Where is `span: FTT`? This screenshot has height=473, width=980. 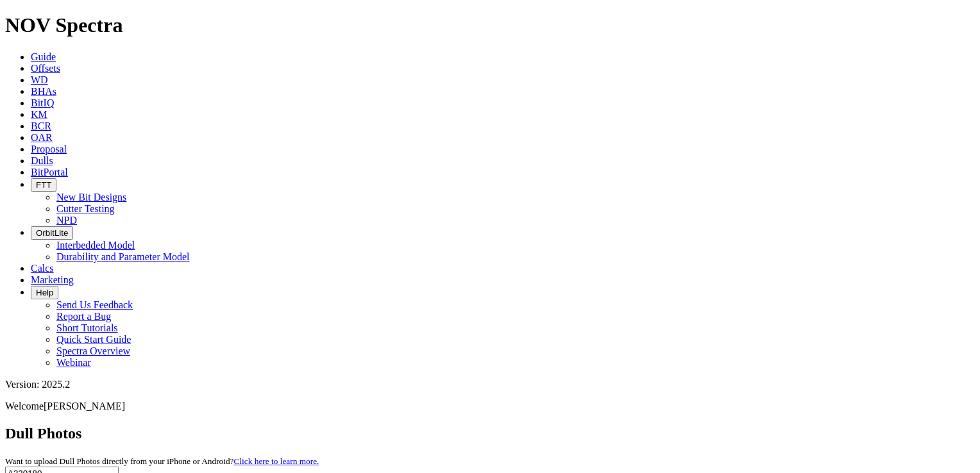
span: FTT is located at coordinates (44, 185).